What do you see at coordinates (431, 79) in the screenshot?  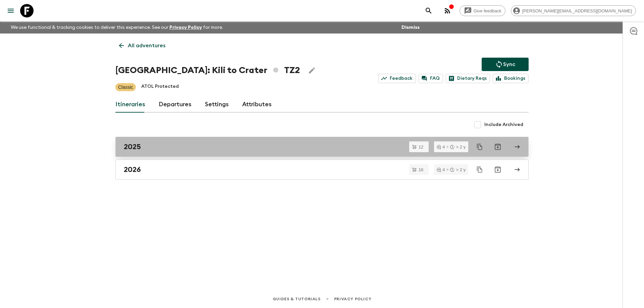 I see `a: FAQ` at bounding box center [431, 79].